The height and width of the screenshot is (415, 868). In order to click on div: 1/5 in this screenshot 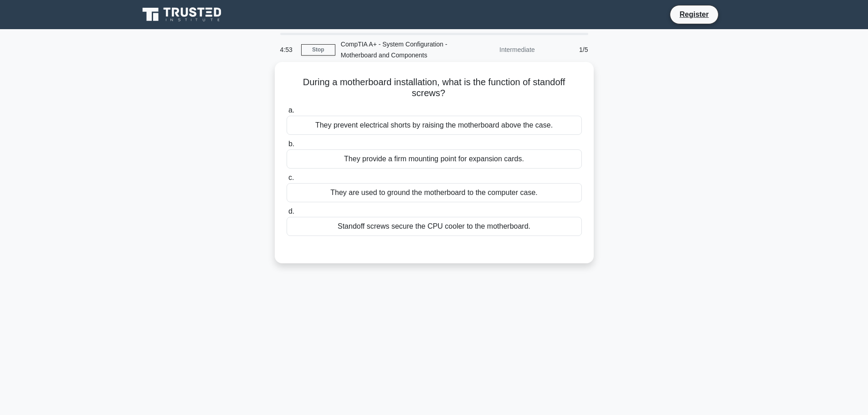, I will do `click(567, 50)`.